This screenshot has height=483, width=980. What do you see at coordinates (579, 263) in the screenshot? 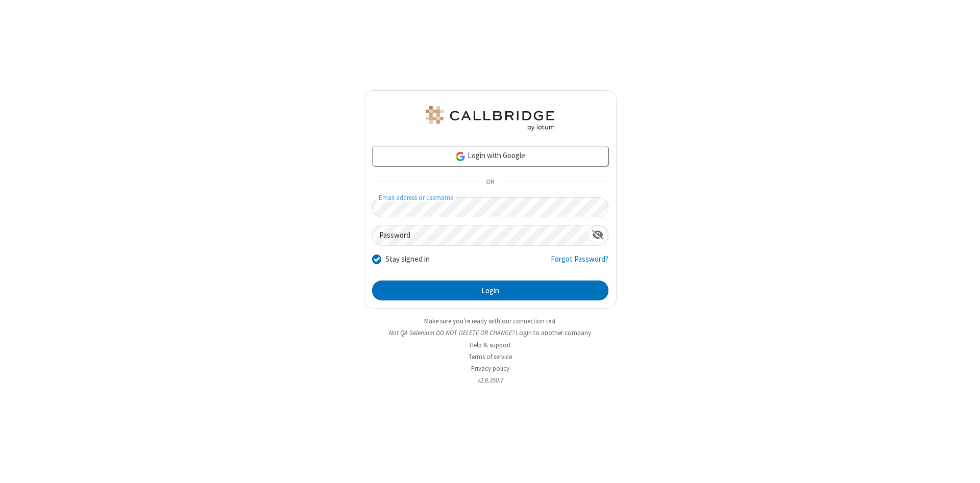
I see `a: Forgot Password?` at bounding box center [579, 263].